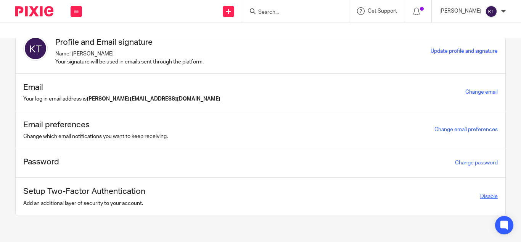 The width and height of the screenshot is (521, 242). What do you see at coordinates (464, 51) in the screenshot?
I see `a: Update profile and signature` at bounding box center [464, 51].